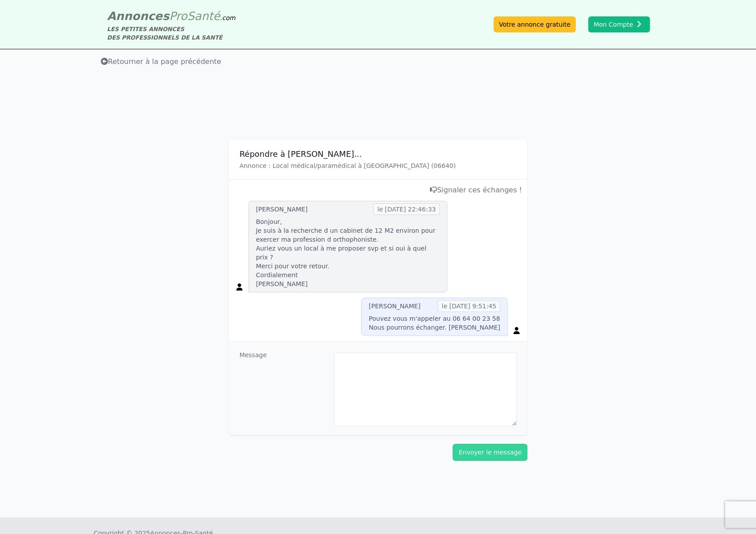 The image size is (756, 534). Describe the element at coordinates (203, 16) in the screenshot. I see `span: Santé` at that location.